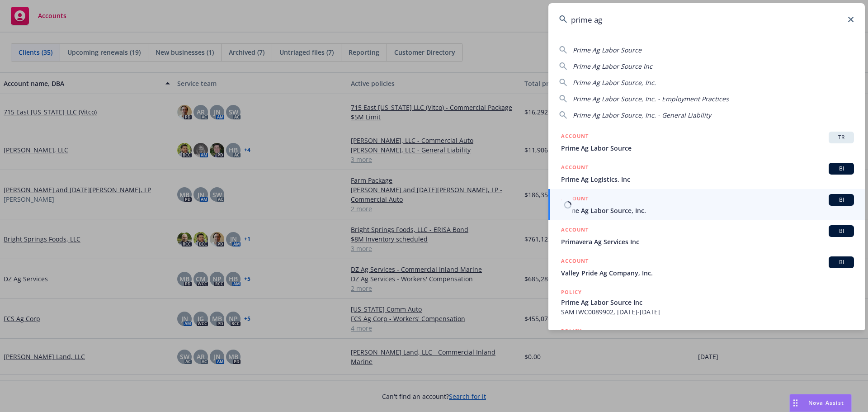 This screenshot has height=412, width=868. I want to click on span: Valley Pride Ag Company, Inc., so click(708, 273).